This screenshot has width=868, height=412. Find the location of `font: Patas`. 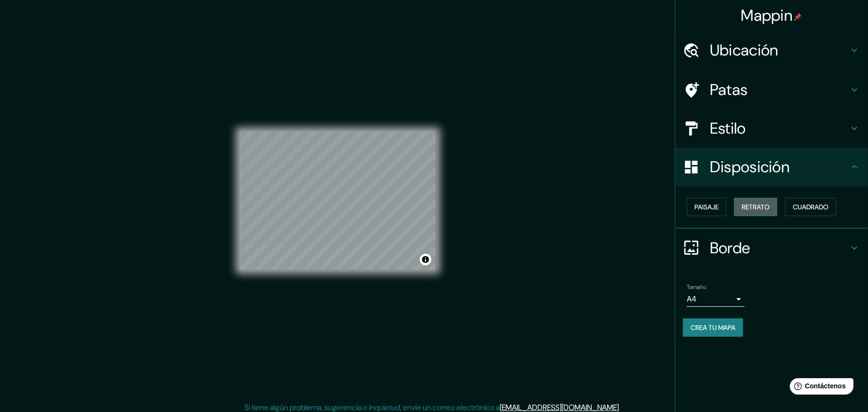

font: Patas is located at coordinates (728, 90).